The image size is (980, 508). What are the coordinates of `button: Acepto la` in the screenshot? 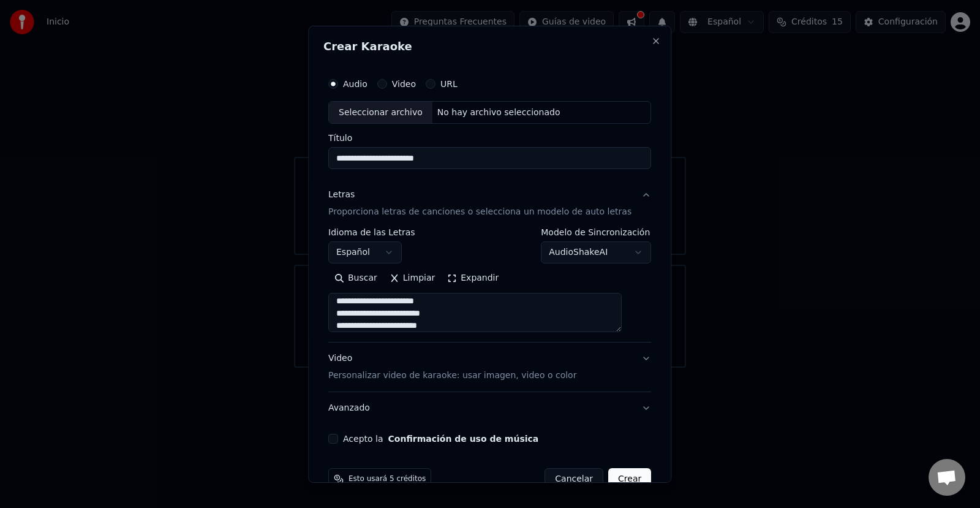 It's located at (464, 439).